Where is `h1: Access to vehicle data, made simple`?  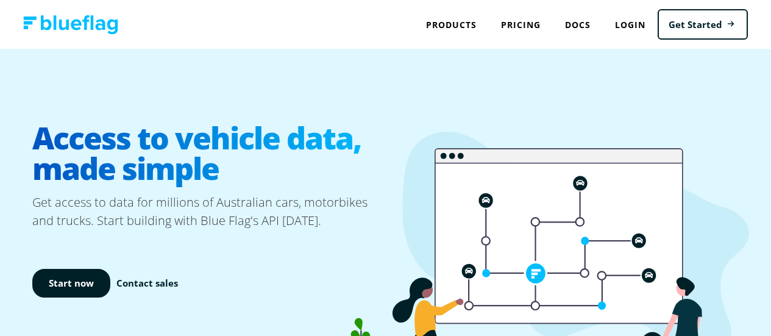 h1: Access to vehicle data, made simple is located at coordinates (209, 153).